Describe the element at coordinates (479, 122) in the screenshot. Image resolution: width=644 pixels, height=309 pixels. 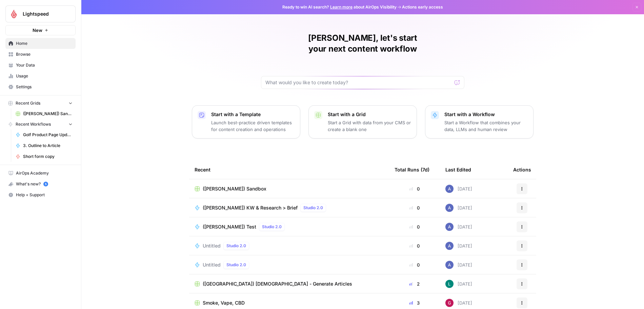
I see `button: Start with a WorkflowStart a Workflow that combines your data, LLMs and human review` at that location.